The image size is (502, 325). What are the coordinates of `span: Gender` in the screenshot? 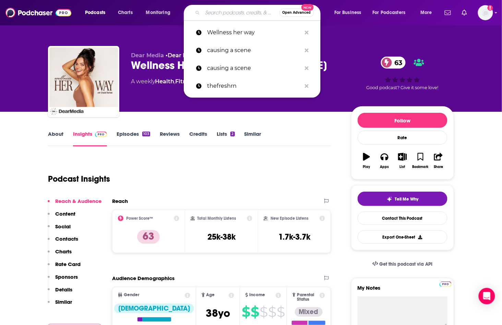 It's located at (131, 295).